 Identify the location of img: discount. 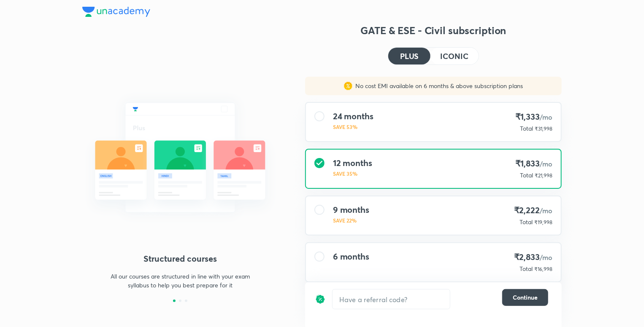
(320, 300).